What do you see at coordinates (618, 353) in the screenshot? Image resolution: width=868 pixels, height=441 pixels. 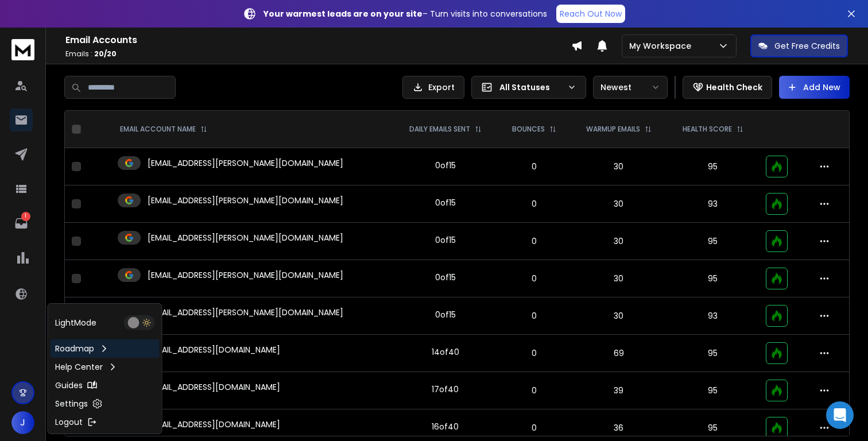 I see `td: 69` at bounding box center [618, 353].